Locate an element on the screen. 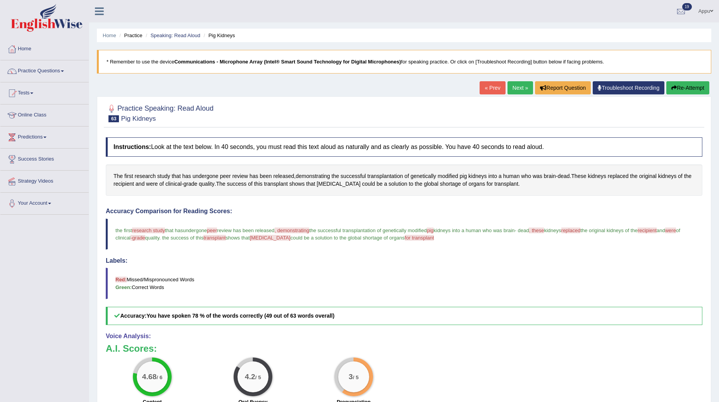 The image size is (719, 402). h5: Accuracy: is located at coordinates (404, 316).